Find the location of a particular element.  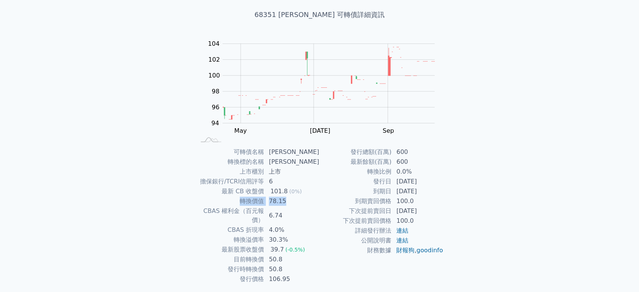

td: 下次提前賣回日 is located at coordinates (356, 211).